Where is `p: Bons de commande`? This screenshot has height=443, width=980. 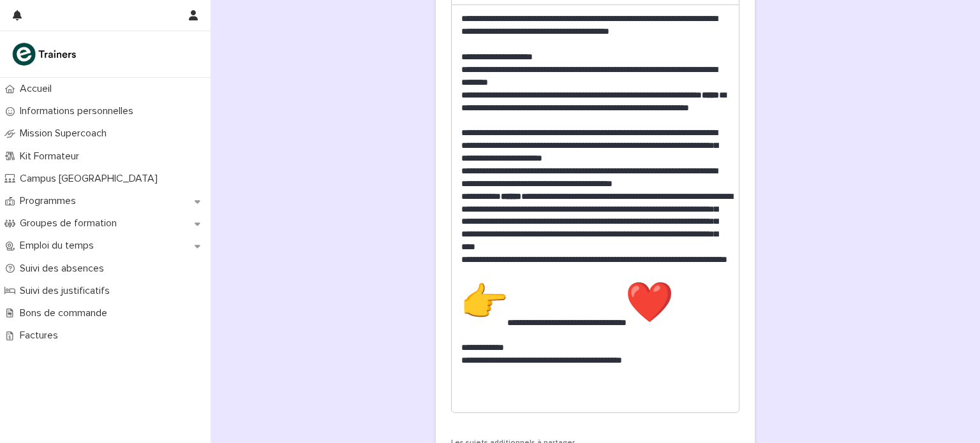
p: Bons de commande is located at coordinates (66, 313).